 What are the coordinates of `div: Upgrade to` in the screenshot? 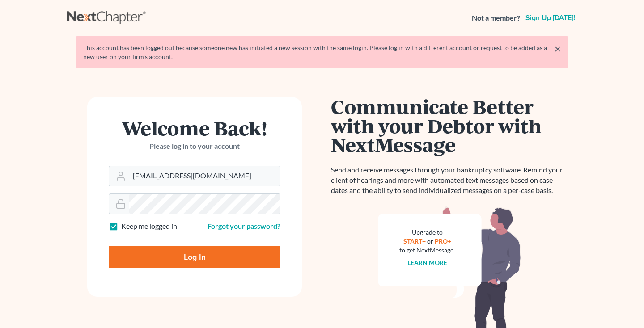 It's located at (427, 233).